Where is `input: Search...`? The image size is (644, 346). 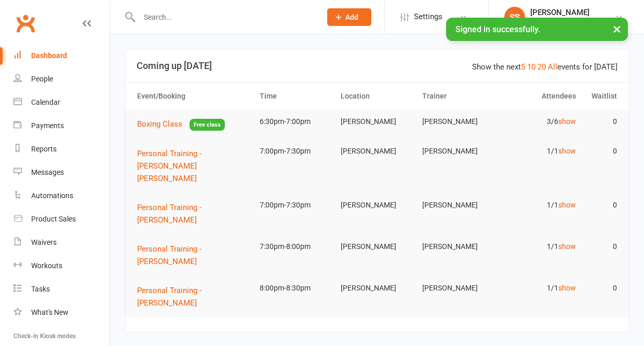 input: Search... is located at coordinates (225, 17).